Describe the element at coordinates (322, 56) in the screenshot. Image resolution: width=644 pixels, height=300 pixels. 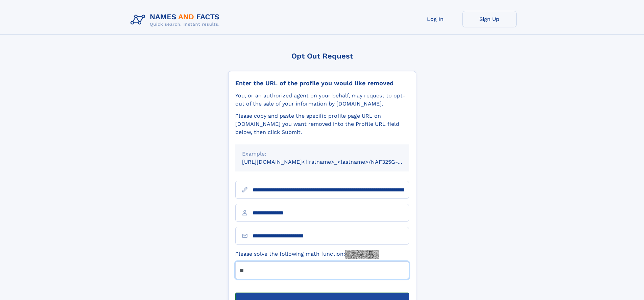
I see `div: Opt Out Request` at that location.